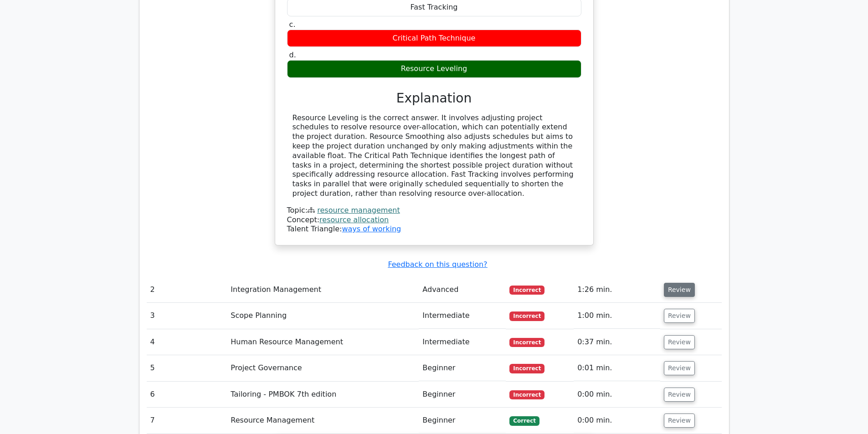 The height and width of the screenshot is (434, 868). I want to click on h3: Explanation, so click(434, 99).